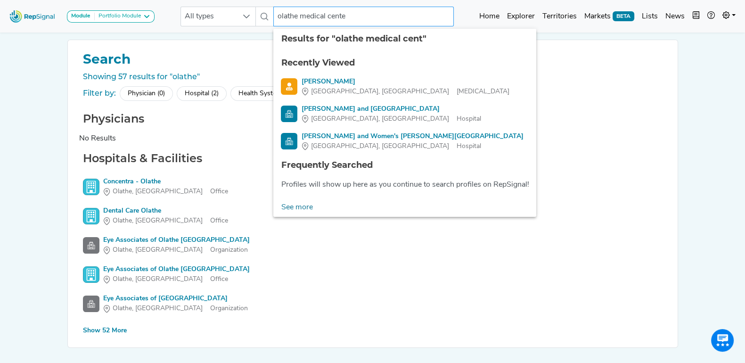 The image size is (745, 363). Describe the element at coordinates (373, 139) in the screenshot. I see `div: No Results` at that location.